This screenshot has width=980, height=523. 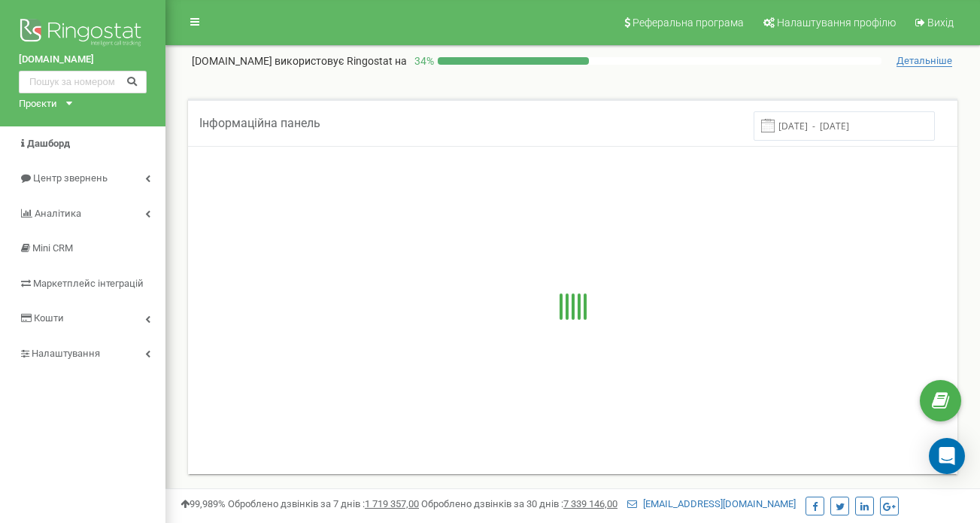 I want to click on div: Проєкти, so click(x=38, y=104).